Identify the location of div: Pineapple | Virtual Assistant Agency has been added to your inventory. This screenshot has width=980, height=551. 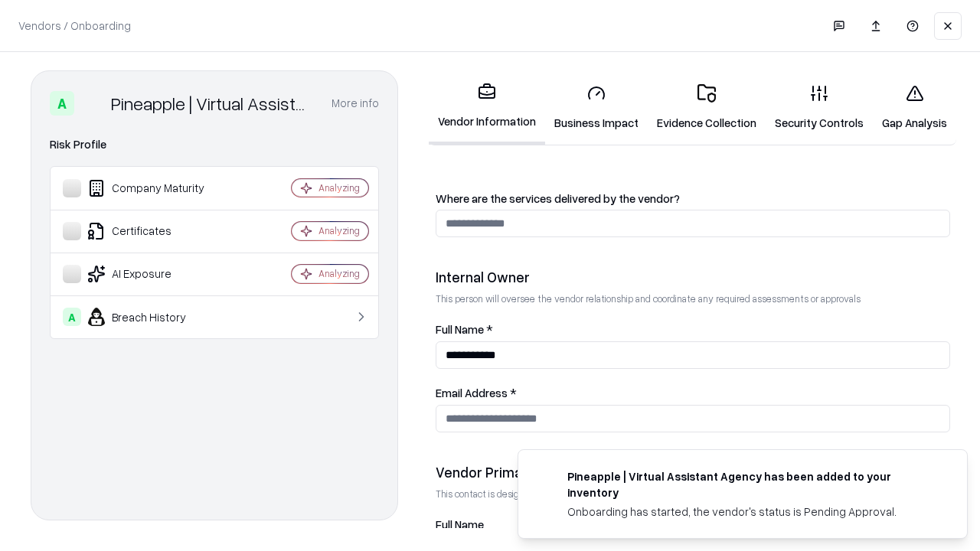
(749, 485).